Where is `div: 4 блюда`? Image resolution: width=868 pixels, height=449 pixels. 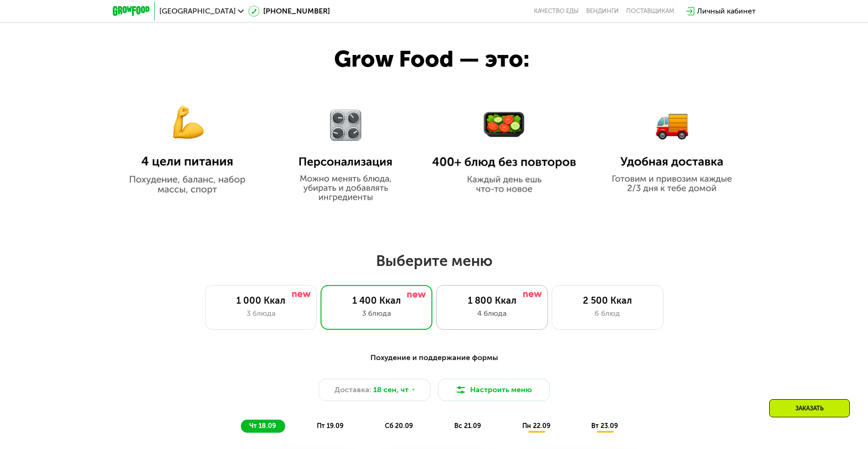 div: 4 блюда is located at coordinates (492, 314).